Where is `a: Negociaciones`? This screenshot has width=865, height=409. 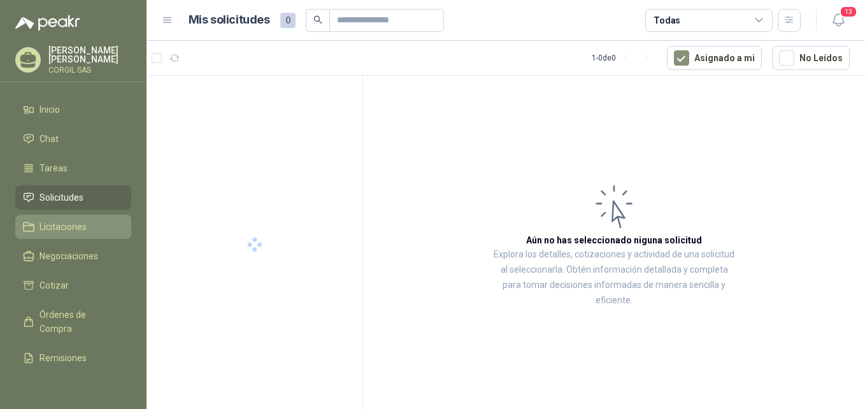
a: Negociaciones is located at coordinates (73, 256).